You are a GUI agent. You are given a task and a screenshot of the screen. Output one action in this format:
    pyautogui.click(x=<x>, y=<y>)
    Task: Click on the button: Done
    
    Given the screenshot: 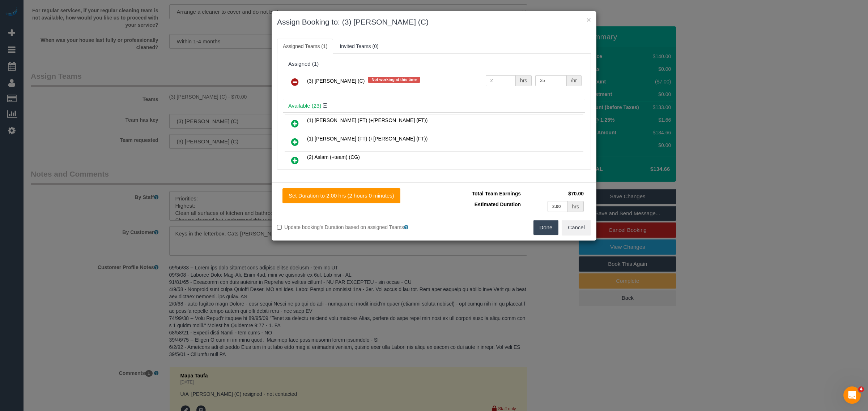 What is the action you would take?
    pyautogui.click(x=546, y=227)
    